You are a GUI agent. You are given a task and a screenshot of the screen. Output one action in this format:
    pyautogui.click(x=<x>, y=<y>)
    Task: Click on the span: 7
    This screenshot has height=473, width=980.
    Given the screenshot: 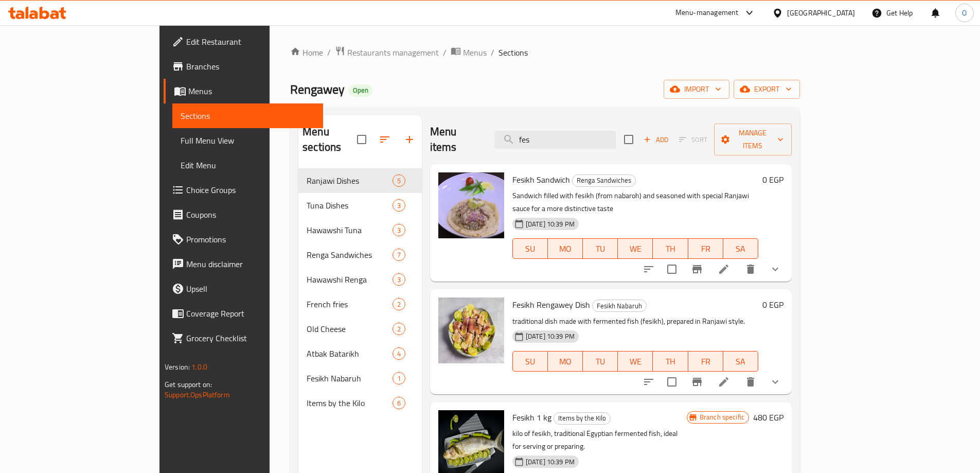 What is the action you would take?
    pyautogui.click(x=399, y=255)
    